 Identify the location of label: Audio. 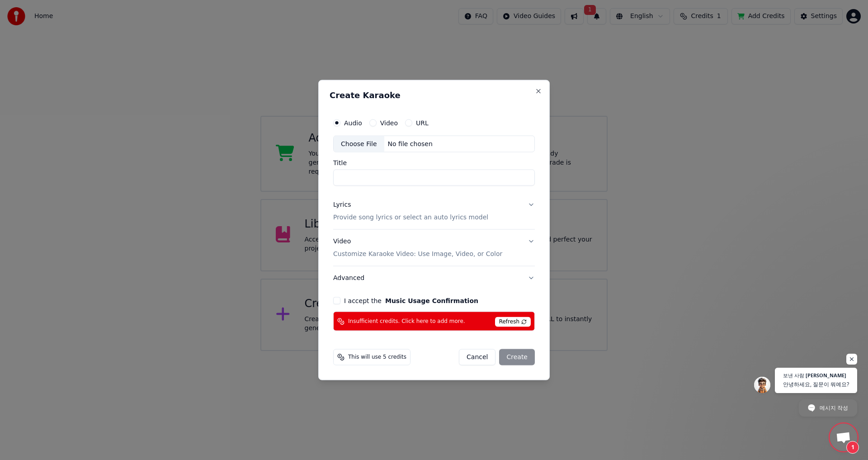
(353, 123).